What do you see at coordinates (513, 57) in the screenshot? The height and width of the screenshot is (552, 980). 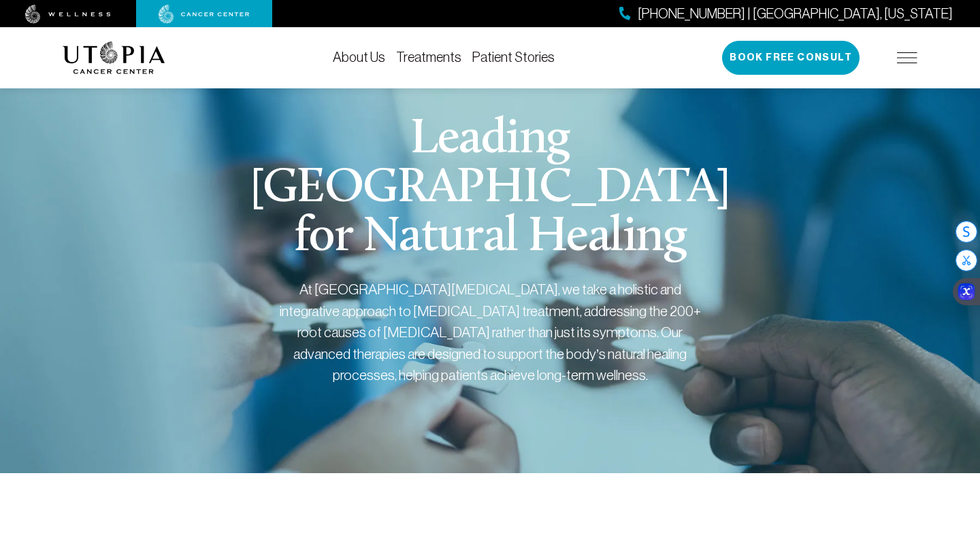 I see `a: Patient Stories` at bounding box center [513, 57].